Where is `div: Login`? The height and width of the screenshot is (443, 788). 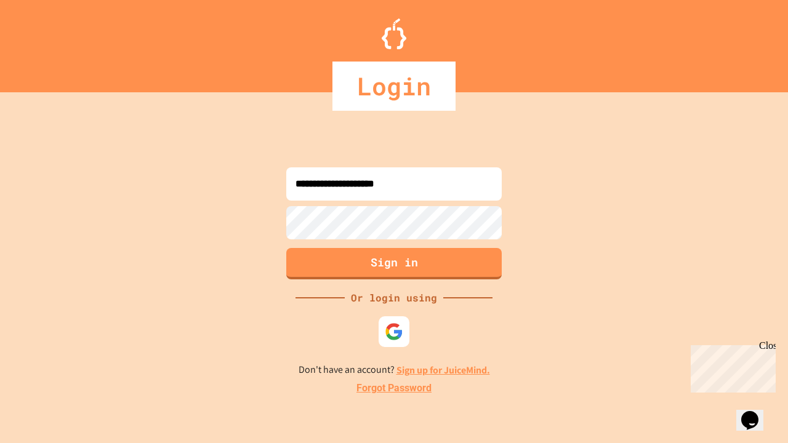 div: Login is located at coordinates (394, 86).